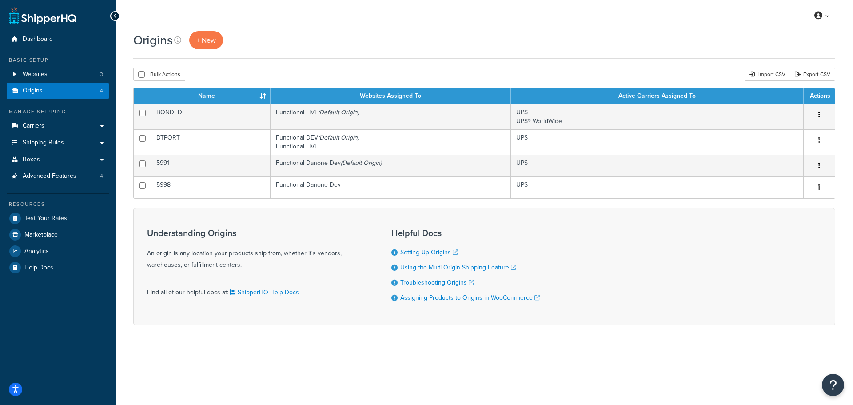  Describe the element at coordinates (31, 159) in the screenshot. I see `span: Boxes` at that location.